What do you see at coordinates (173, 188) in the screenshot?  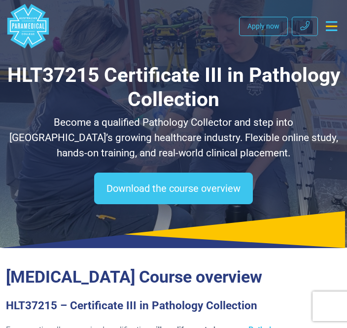 I see `a: Download the course overview` at bounding box center [173, 188].